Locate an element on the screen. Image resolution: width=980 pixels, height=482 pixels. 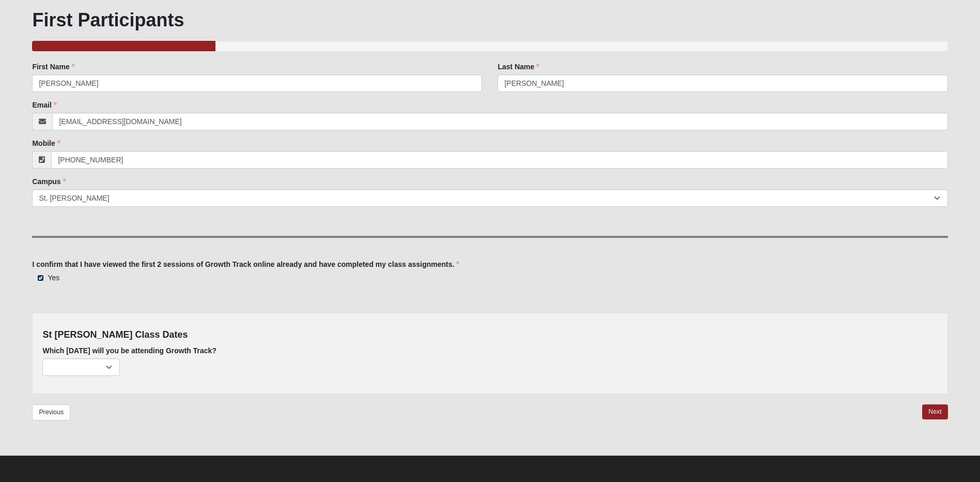
h1: First Participants is located at coordinates (490, 20).